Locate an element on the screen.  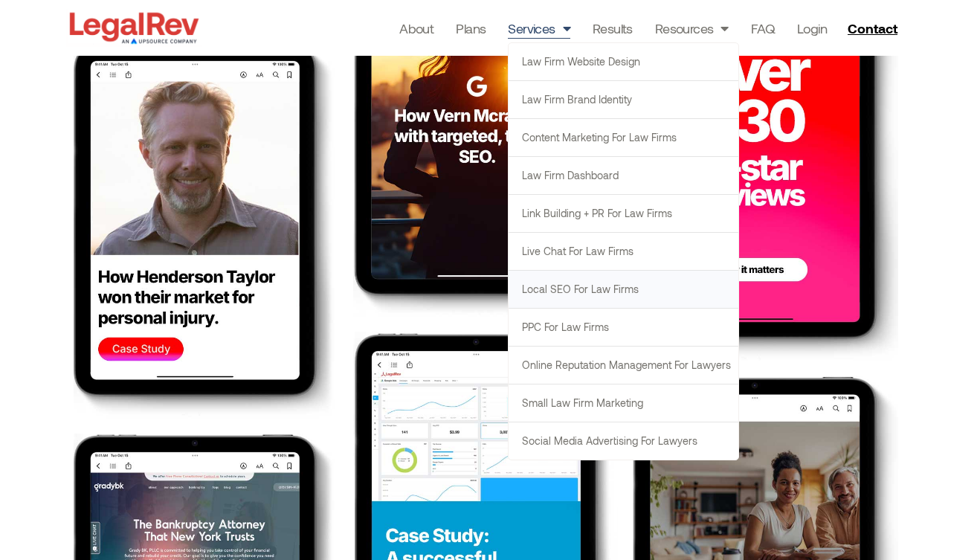
a: Local SEO for Law Firms is located at coordinates (623, 289).